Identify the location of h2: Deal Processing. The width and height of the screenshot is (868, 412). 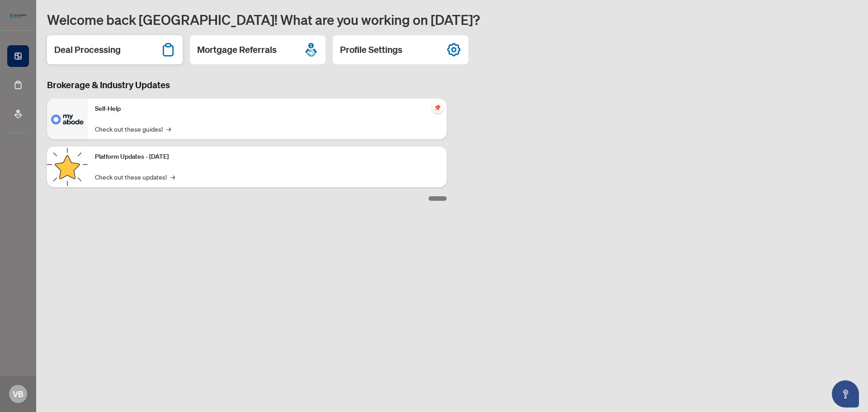
(88, 50).